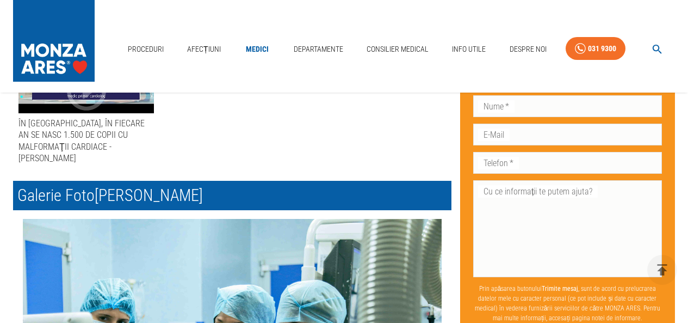  What do you see at coordinates (560, 288) in the screenshot?
I see `b: Trimite mesaj` at bounding box center [560, 288].